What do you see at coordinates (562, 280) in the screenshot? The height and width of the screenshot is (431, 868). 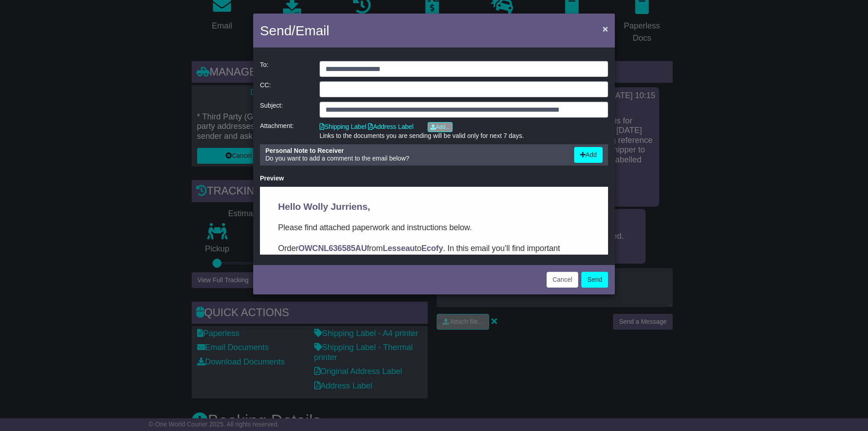 I see `button: Cancel` at bounding box center [562, 280].